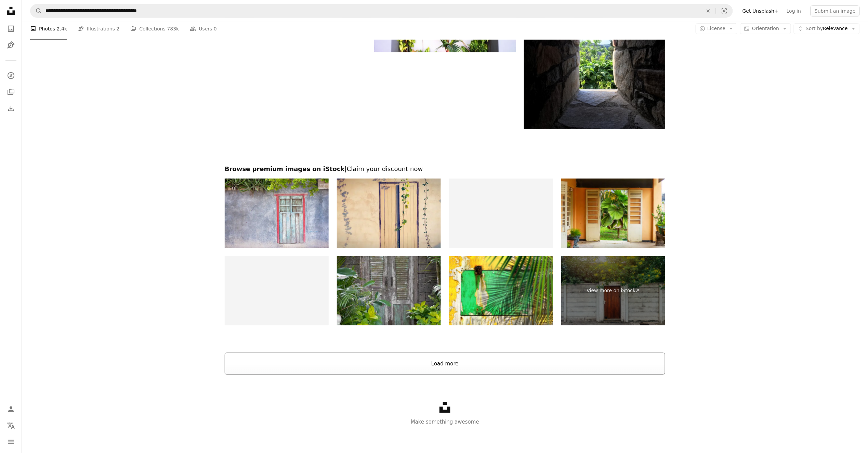 The image size is (868, 453). Describe the element at coordinates (716, 29) in the screenshot. I see `span: License` at that location.